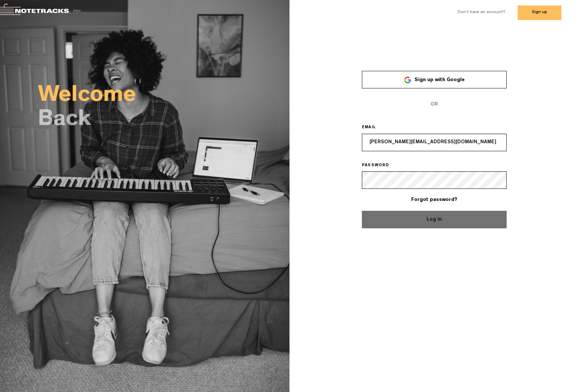 The height and width of the screenshot is (392, 579). Describe the element at coordinates (434, 200) in the screenshot. I see `a: Forgot password?` at that location.